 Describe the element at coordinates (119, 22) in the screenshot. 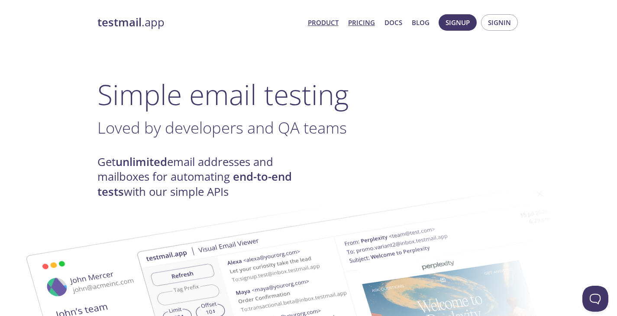

I see `strong: testmail` at that location.